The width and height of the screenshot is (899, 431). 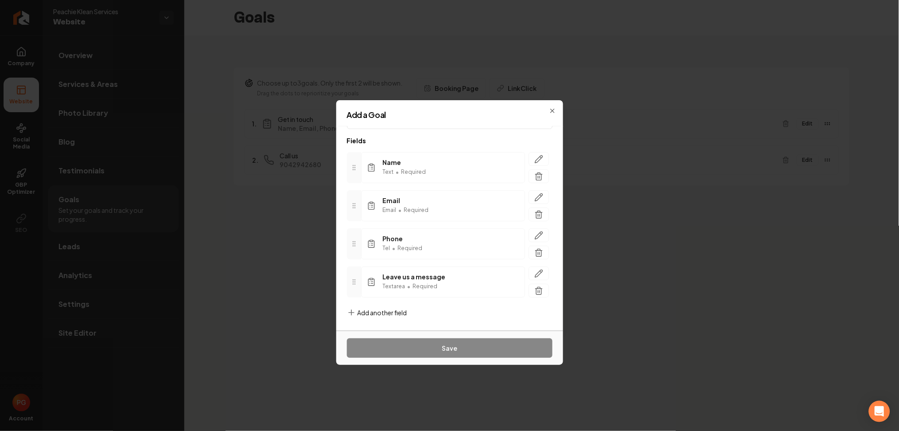 What do you see at coordinates (414, 276) in the screenshot?
I see `span: Leave us a message` at bounding box center [414, 276].